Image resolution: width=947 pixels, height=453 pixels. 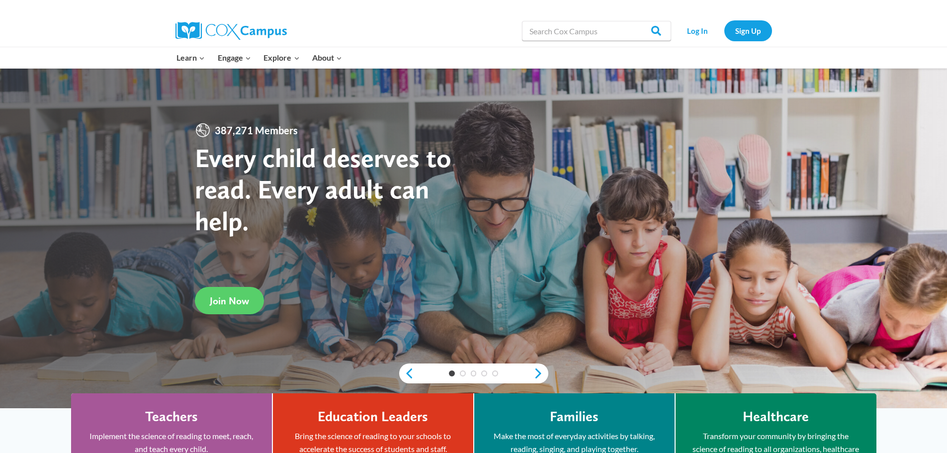 What do you see at coordinates (597, 31) in the screenshot?
I see `input: Search Cox Campus` at bounding box center [597, 31].